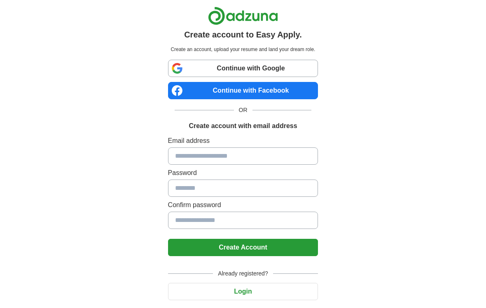 Image resolution: width=486 pixels, height=308 pixels. I want to click on img: Adzuna logo, so click(243, 16).